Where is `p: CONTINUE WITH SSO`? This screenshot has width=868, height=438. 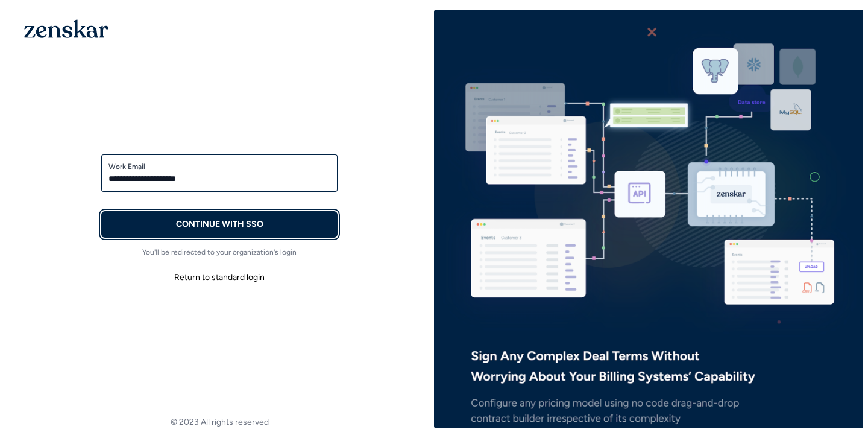 p: CONTINUE WITH SSO is located at coordinates (219, 224).